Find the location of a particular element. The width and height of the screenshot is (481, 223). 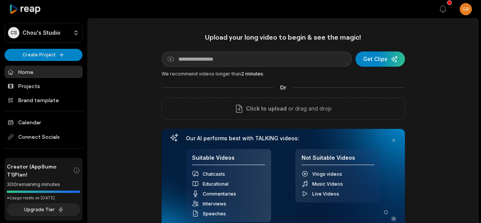

button: Create Project is located at coordinates (43, 55).